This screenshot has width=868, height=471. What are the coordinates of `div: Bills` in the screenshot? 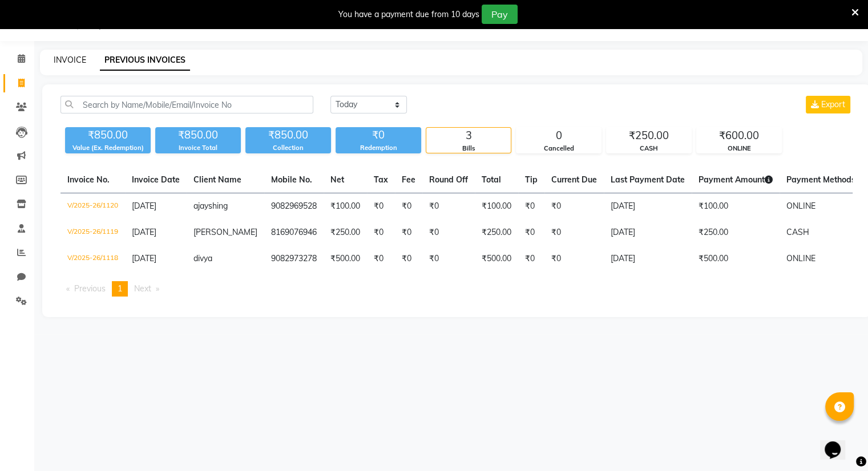 It's located at (468, 148).